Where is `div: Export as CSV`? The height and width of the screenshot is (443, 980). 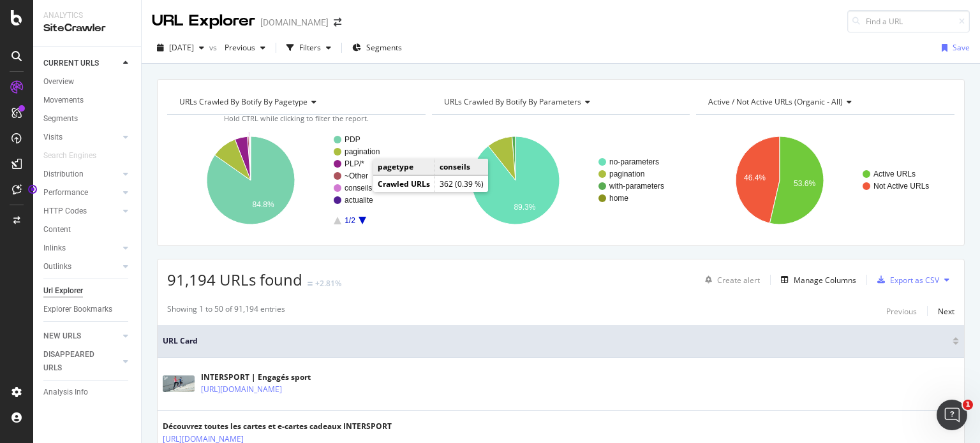
div: Export as CSV is located at coordinates (914, 280).